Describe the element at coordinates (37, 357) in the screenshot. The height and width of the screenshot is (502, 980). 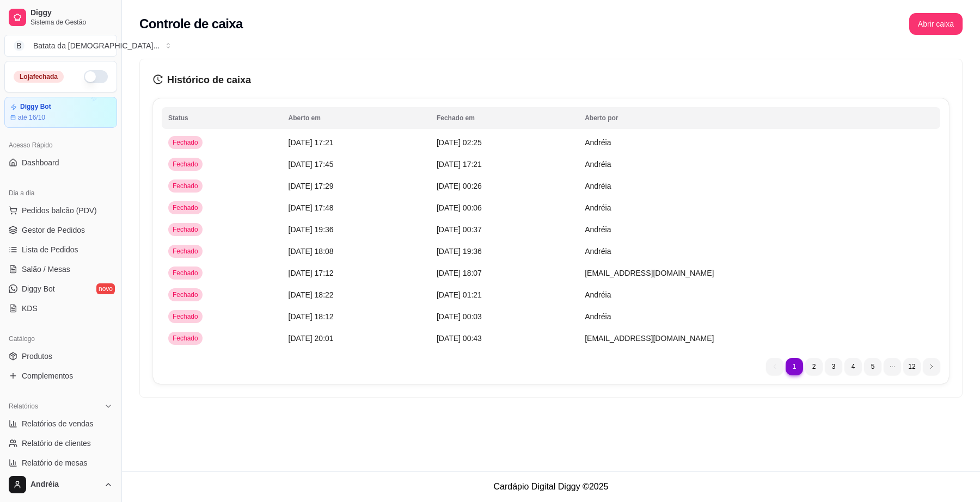
I see `span: Produtos` at that location.